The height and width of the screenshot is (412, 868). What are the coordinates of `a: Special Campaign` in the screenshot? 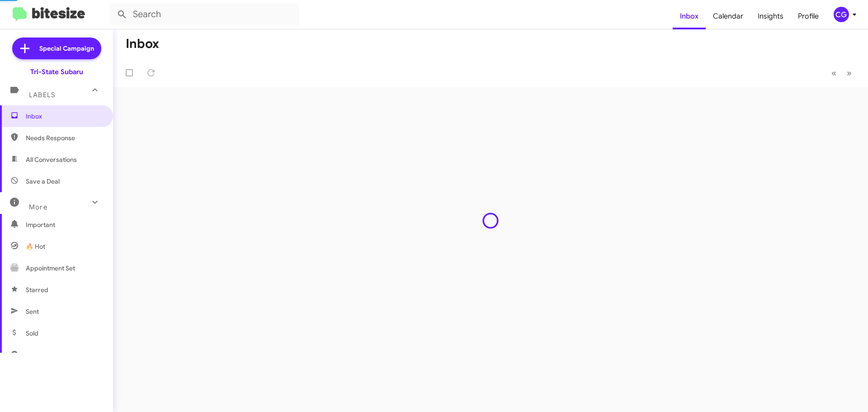 It's located at (56, 48).